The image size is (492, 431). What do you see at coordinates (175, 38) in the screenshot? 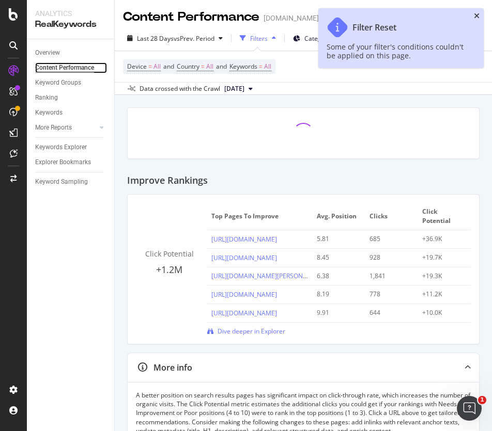
I see `button: Last 28 DaysvsPrev. Period` at bounding box center [175, 38].